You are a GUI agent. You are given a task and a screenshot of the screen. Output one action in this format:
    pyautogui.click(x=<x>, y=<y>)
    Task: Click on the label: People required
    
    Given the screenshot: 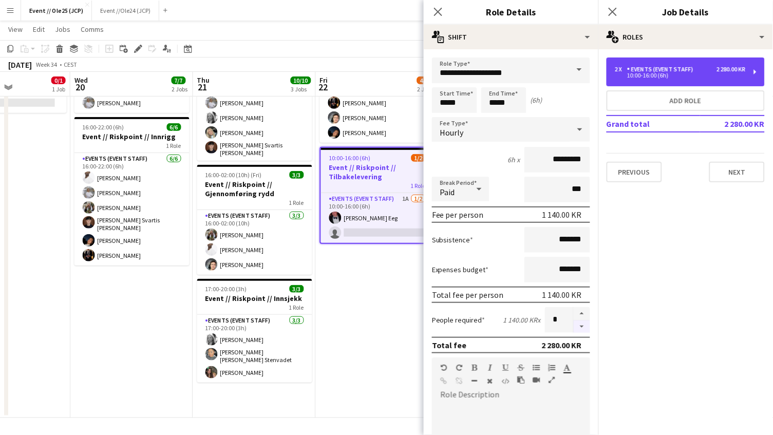 What is the action you would take?
    pyautogui.click(x=459, y=320)
    